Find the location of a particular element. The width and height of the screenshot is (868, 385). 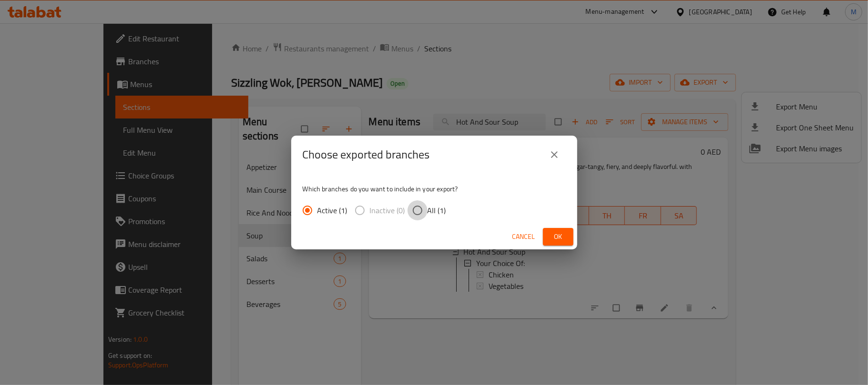

p: Which branches do you want to include in your export? is located at coordinates (434, 189).